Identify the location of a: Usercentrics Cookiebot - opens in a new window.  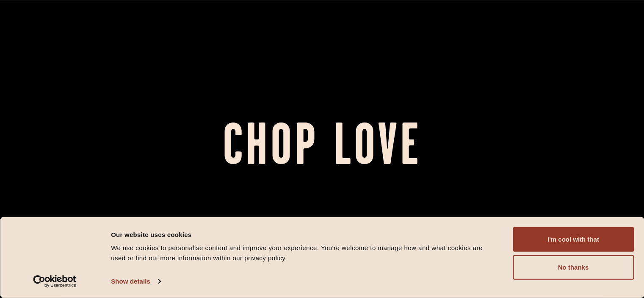
(55, 281).